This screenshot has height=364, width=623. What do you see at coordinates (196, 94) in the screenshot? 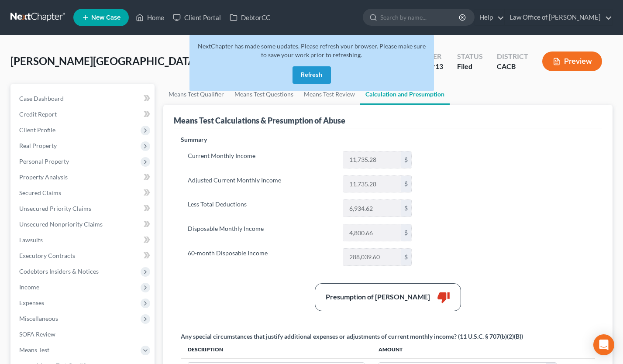
I see `a: Means Test Qualifier` at bounding box center [196, 94].